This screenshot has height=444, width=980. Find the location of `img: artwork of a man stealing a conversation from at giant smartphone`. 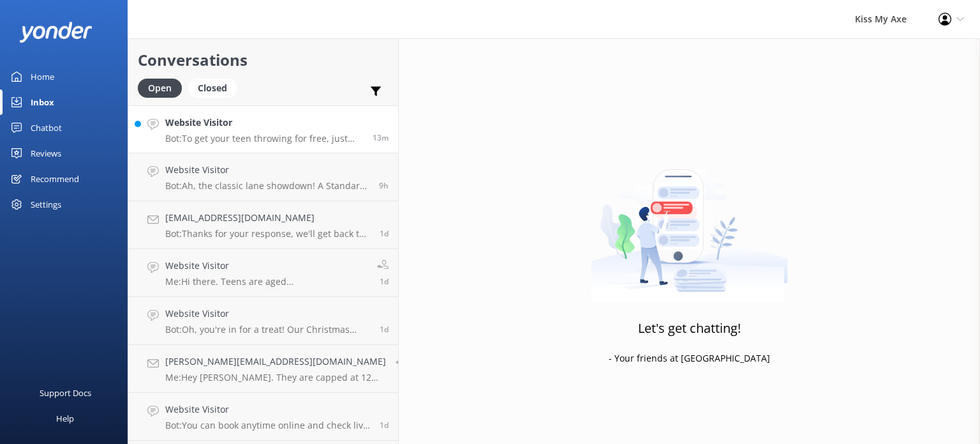

img: artwork of a man stealing a conversation from at giant smartphone is located at coordinates (689, 222).